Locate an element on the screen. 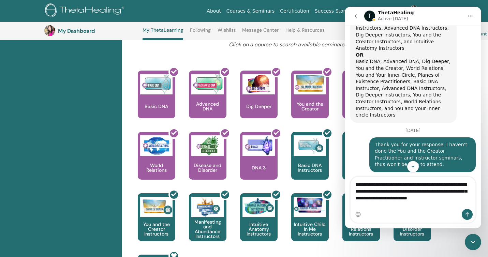 This screenshot has height=257, width=488. button: go back is located at coordinates (11, 9).